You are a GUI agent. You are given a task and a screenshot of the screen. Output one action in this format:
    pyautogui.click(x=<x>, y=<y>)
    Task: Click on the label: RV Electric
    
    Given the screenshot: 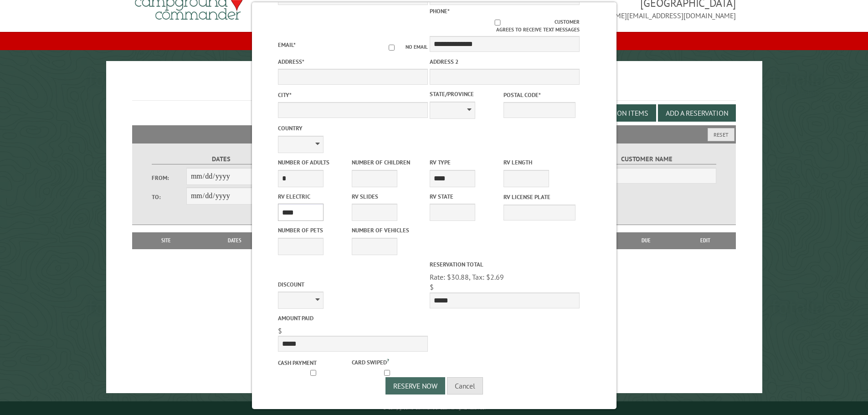 What is the action you would take?
    pyautogui.click(x=314, y=196)
    